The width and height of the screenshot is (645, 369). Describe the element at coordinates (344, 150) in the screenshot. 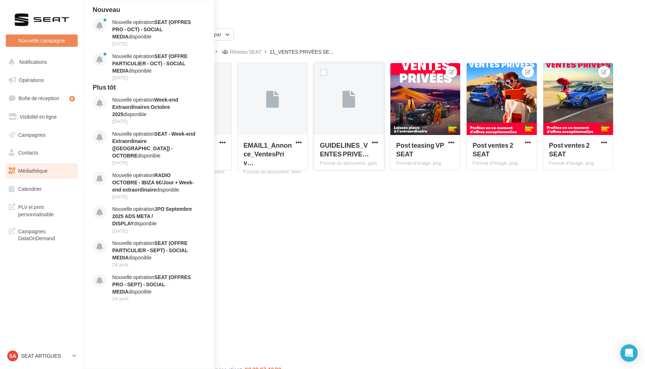

I see `span: GUIDELINES_VENTES PRIVEES SEAT & LES AVANT PRMIERES CUPRA` at that location.